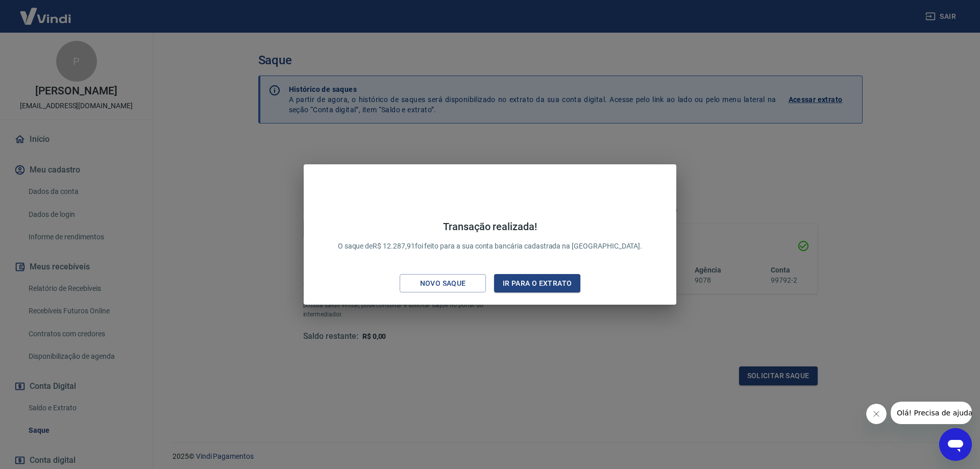 This screenshot has height=469, width=980. Describe the element at coordinates (443, 283) in the screenshot. I see `div: Novo saque` at that location.